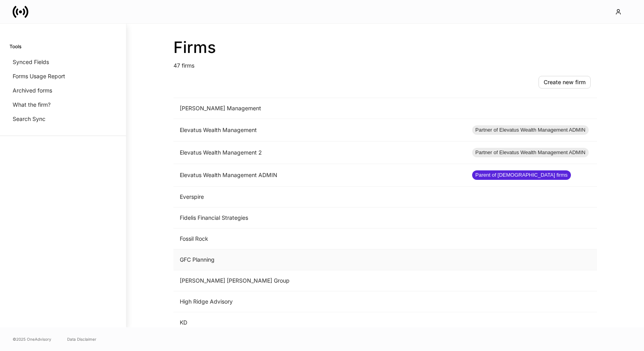 The width and height of the screenshot is (644, 351). Describe the element at coordinates (82, 340) in the screenshot. I see `a: Data Disclaimer` at that location.